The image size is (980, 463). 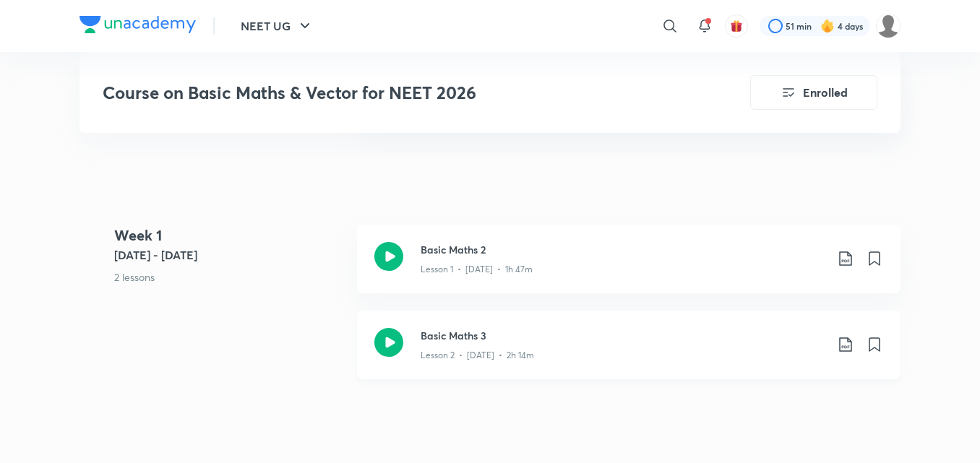 What do you see at coordinates (385, 92) in the screenshot?
I see `h3: Course on Basic Maths & Vector for NEET 2026` at bounding box center [385, 92].